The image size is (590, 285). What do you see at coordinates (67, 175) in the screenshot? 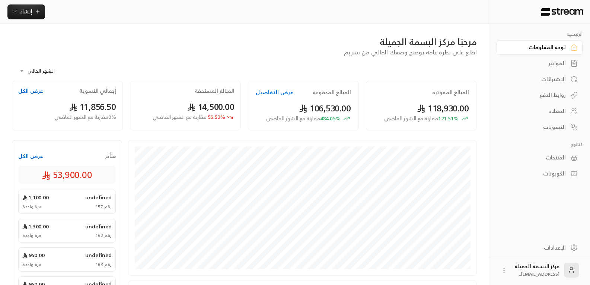
I see `span: 53,900.00` at bounding box center [67, 175].